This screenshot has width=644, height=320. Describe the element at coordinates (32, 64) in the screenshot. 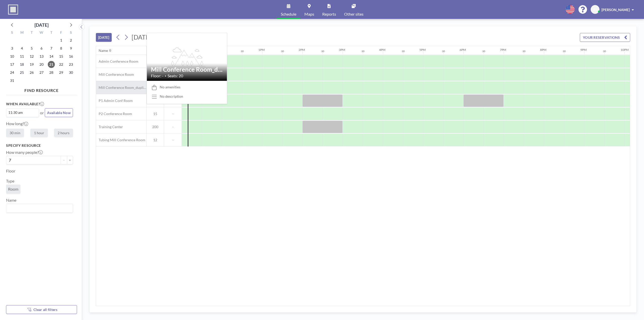

I see `span: Tuesday, August 19, 2025` at that location.